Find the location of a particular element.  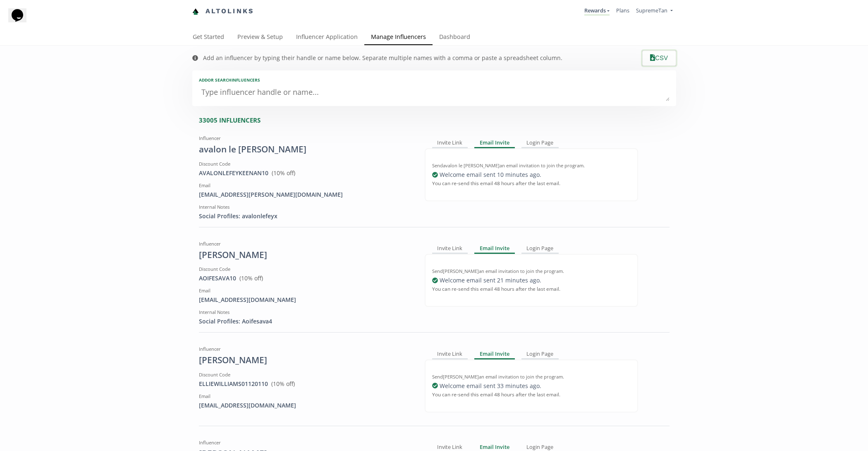

a: ELLIEWILLIAMS01120110 is located at coordinates (234, 383).